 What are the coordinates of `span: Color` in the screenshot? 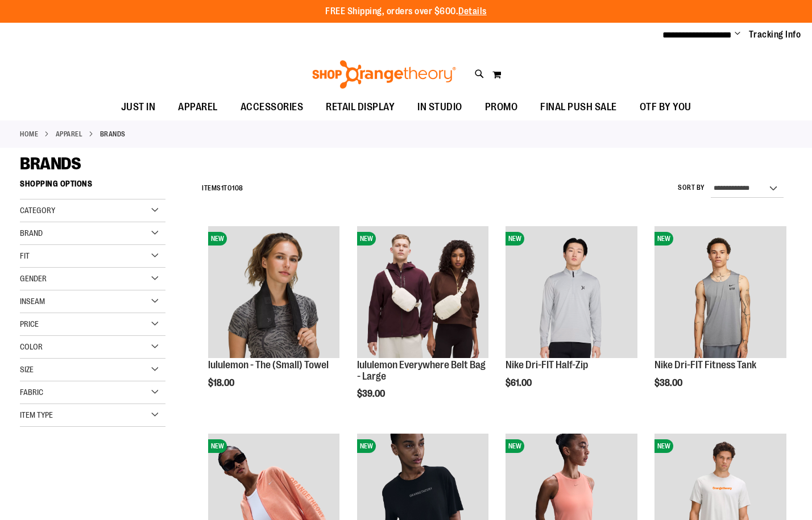 It's located at (31, 347).